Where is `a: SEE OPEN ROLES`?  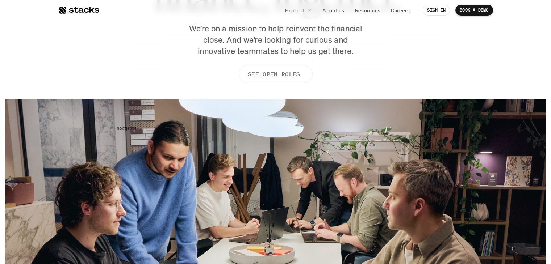
a: SEE OPEN ROLES is located at coordinates (275, 74).